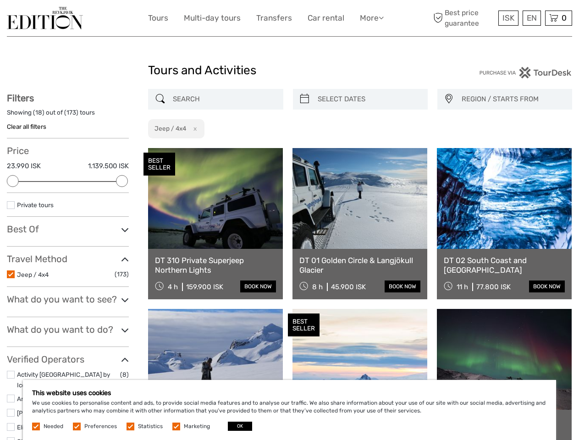  I want to click on h3: What do you want to do?, so click(68, 330).